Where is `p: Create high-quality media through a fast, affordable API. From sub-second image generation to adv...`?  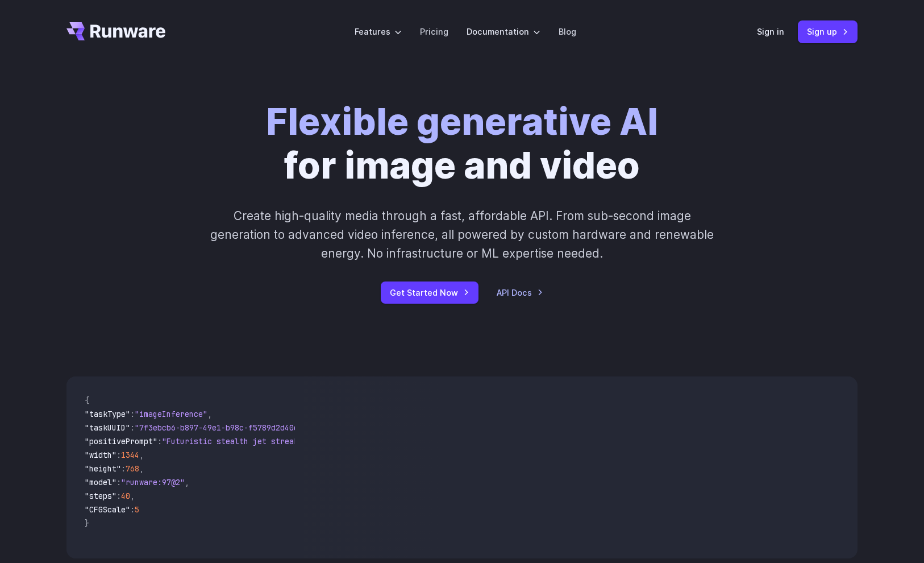 p: Create high-quality media through a fast, affordable API. From sub-second image generation to adv... is located at coordinates (462, 235).